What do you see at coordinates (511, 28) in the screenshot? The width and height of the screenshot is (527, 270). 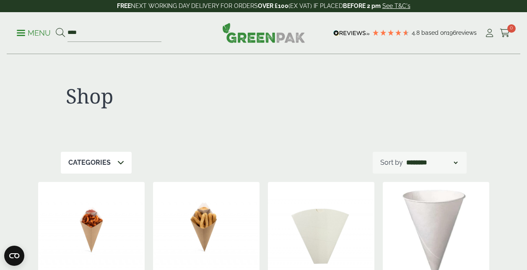 I see `span: 0` at bounding box center [511, 28].